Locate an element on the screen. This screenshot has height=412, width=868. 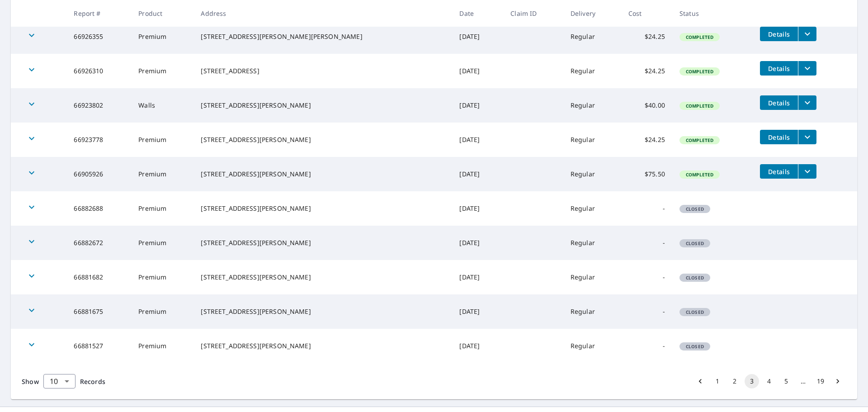
button: filesDropdownBtn-66923802 is located at coordinates (807, 103).